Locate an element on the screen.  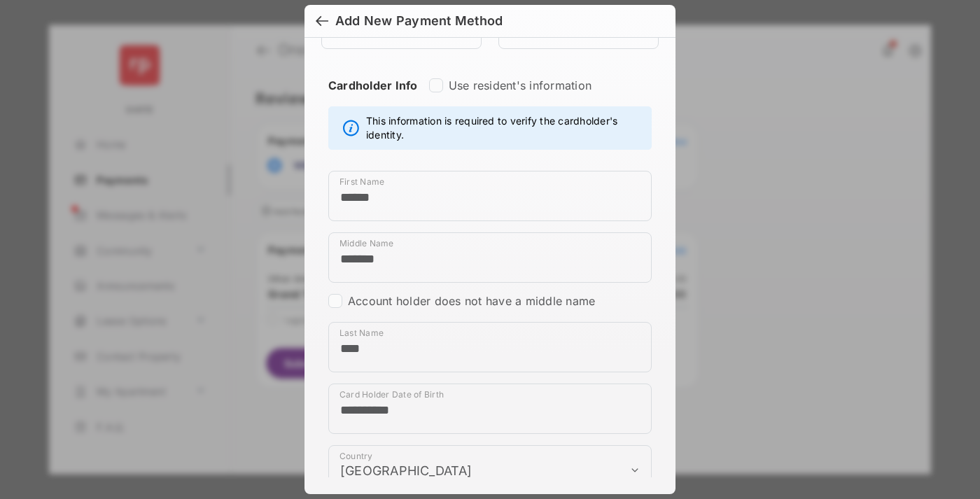
strong: Cardholder Info is located at coordinates (373, 98).